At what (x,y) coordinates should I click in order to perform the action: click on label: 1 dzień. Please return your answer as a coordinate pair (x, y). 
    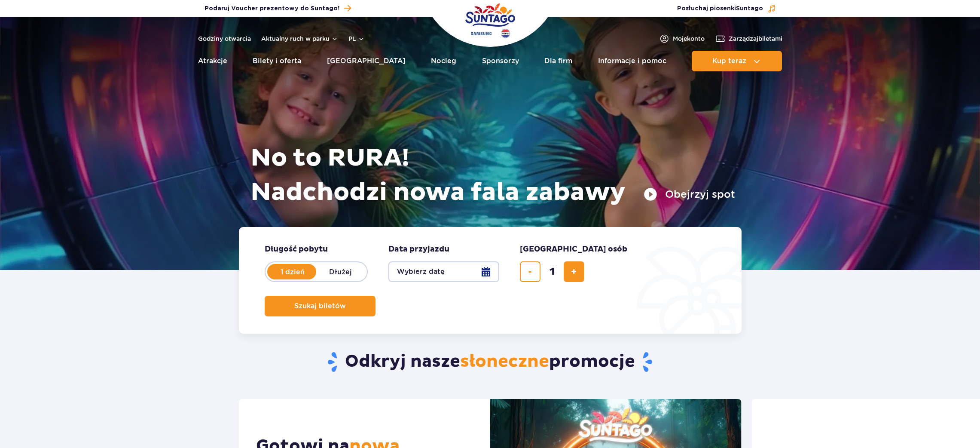
    Looking at the image, I should click on (293, 271).